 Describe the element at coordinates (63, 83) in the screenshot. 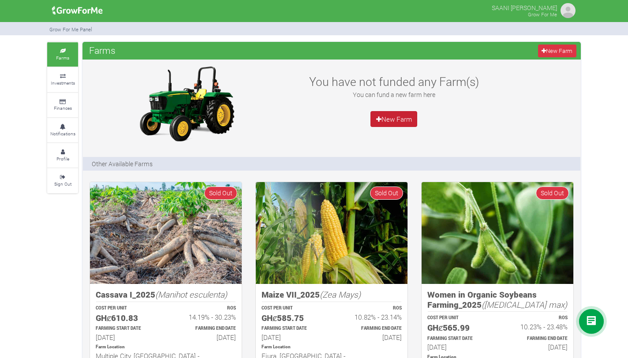

I see `small: Investments` at that location.